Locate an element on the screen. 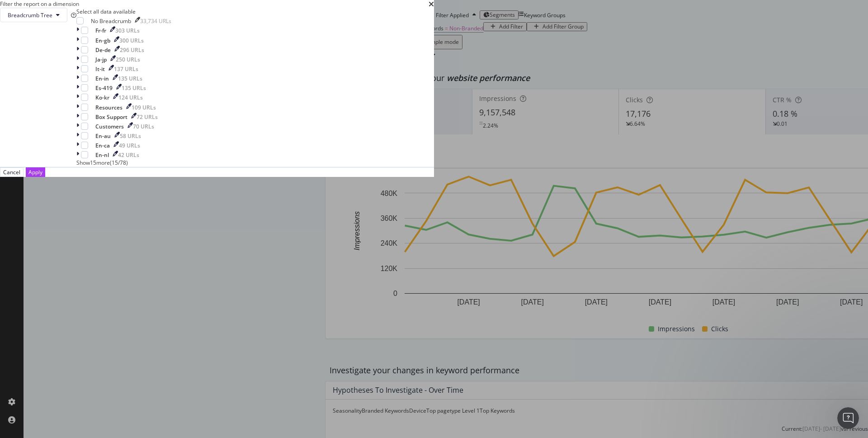 This screenshot has height=438, width=868. div: 300 URLs is located at coordinates (131, 41).